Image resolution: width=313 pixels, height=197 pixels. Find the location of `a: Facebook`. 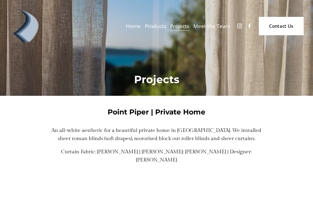

a: Facebook is located at coordinates (249, 26).